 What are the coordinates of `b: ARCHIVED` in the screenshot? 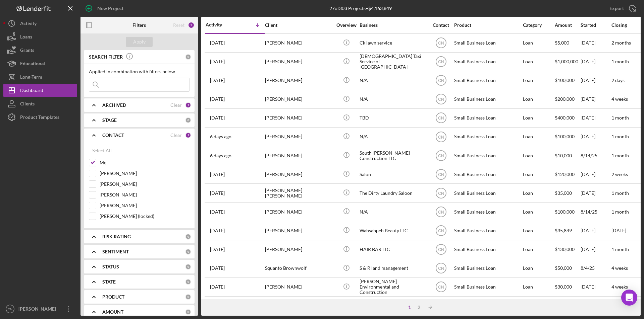 It's located at (114, 105).